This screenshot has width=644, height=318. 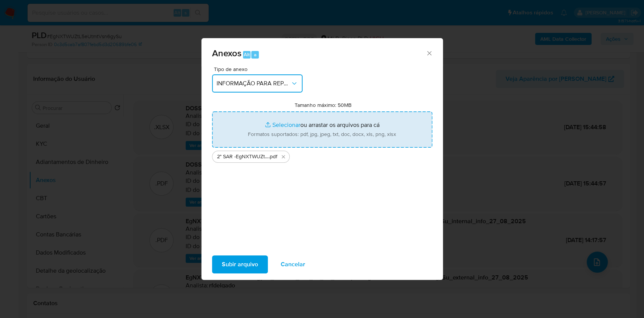 What do you see at coordinates (293, 264) in the screenshot?
I see `button: Cancelar` at bounding box center [293, 264].